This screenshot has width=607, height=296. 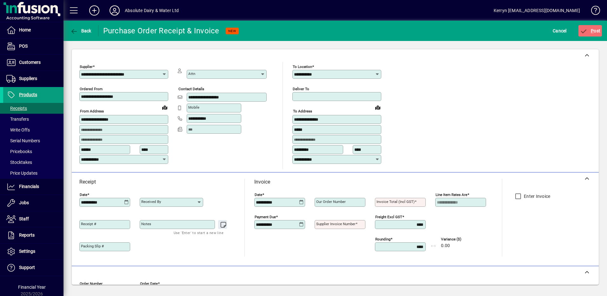 What do you see at coordinates (336, 224) in the screenshot?
I see `mat-label: Supplier invoice number` at bounding box center [336, 224].